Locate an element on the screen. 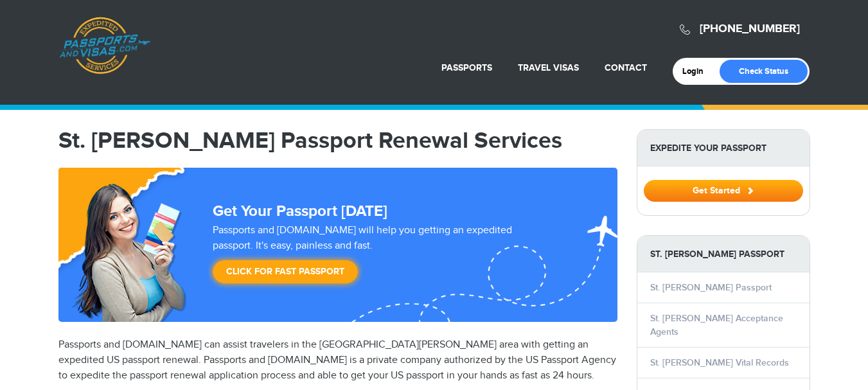 The width and height of the screenshot is (868, 390). a: Contact is located at coordinates (625, 67).